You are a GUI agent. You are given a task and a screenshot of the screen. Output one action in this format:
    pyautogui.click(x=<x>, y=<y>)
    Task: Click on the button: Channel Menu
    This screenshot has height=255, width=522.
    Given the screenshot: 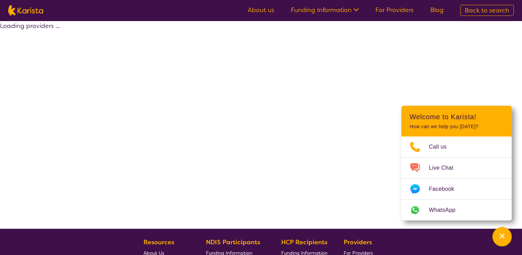 What is the action you would take?
    pyautogui.click(x=502, y=236)
    